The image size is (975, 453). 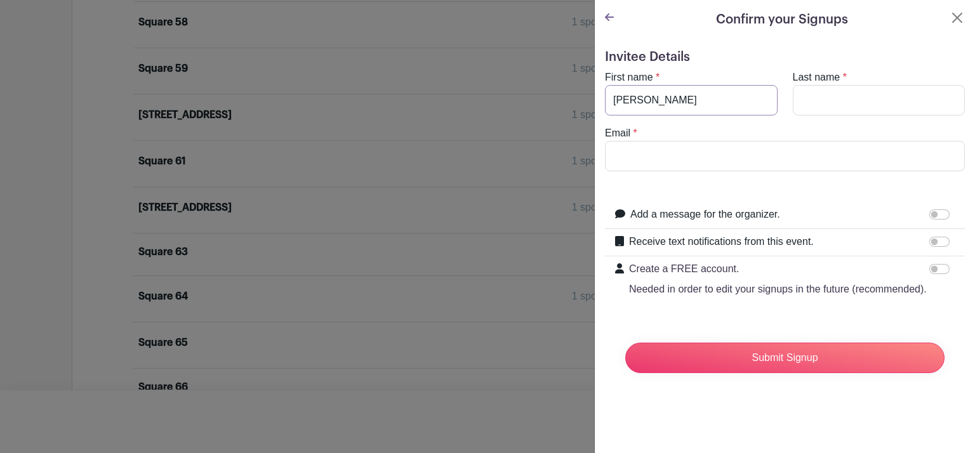 I want to click on label: Add a message for the organizer., so click(x=705, y=215).